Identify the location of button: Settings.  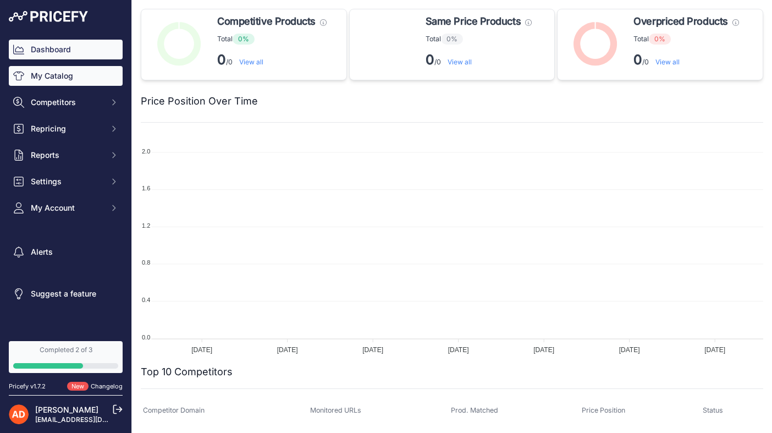
(65, 182).